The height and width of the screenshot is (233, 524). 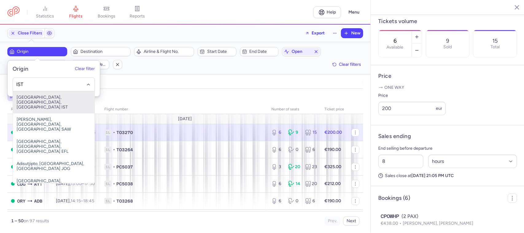 What do you see at coordinates (311, 167) in the screenshot?
I see `div: 23` at bounding box center [311, 167].